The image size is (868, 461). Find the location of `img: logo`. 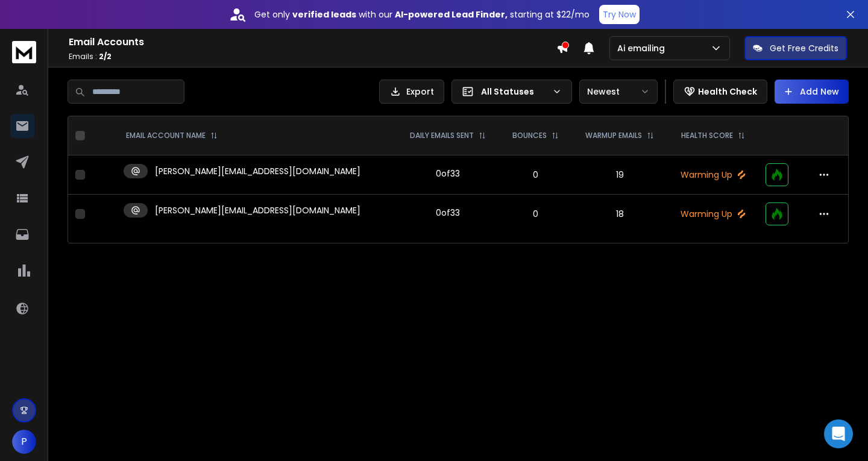

img: logo is located at coordinates (24, 52).